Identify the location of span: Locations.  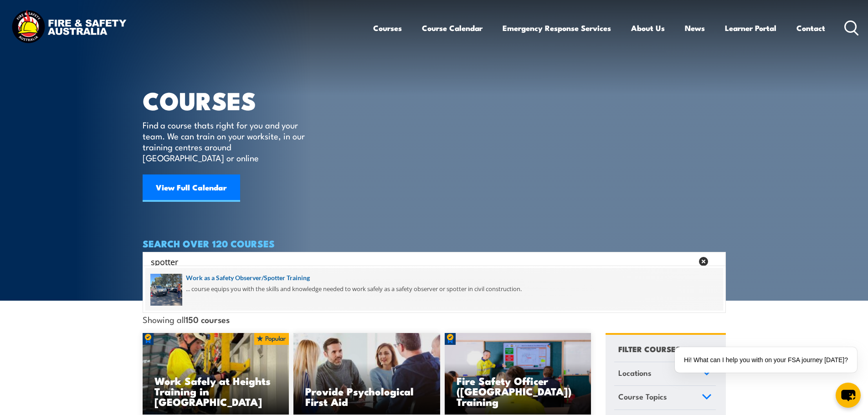
(635, 373).